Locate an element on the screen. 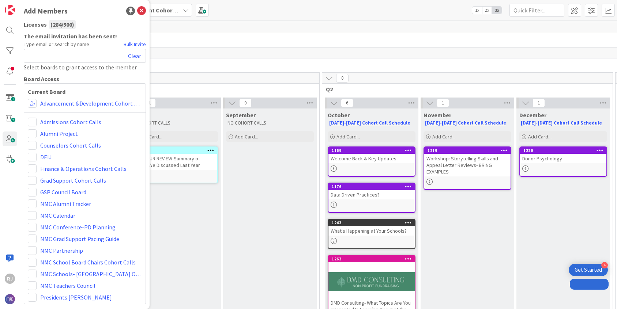  b: The email invitation has been sent! is located at coordinates (85, 36).